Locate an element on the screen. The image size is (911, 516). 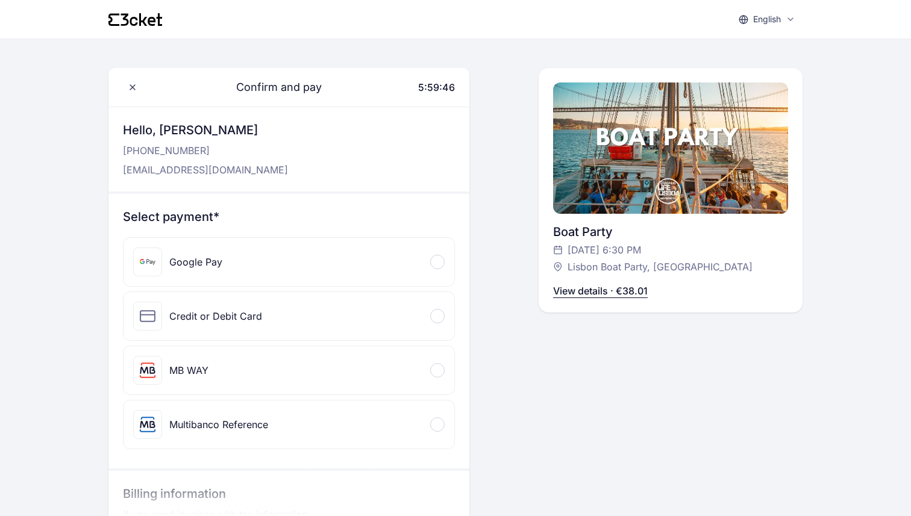
p: English is located at coordinates (767, 19).